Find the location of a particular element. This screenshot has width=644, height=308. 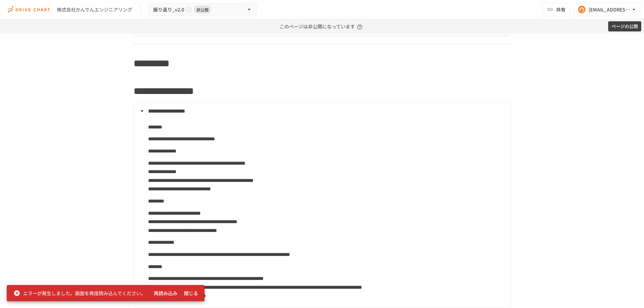

span: 共有 is located at coordinates (561, 10).